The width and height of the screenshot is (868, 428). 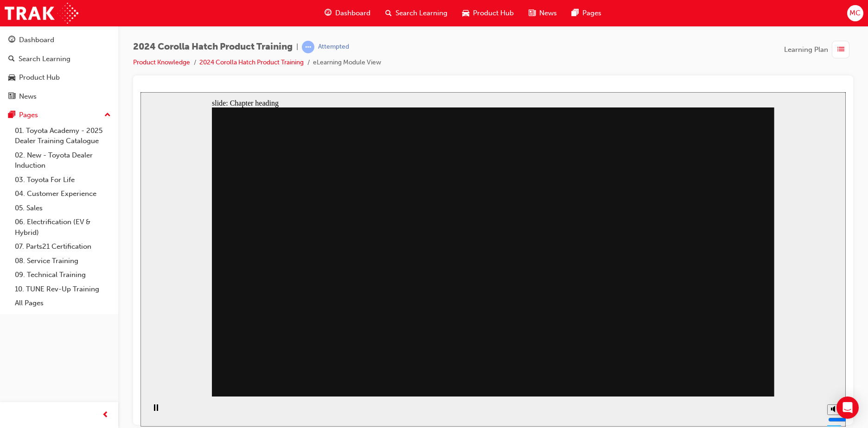 I want to click on span: 2024 Corolla Hatch Product Training, so click(x=213, y=47).